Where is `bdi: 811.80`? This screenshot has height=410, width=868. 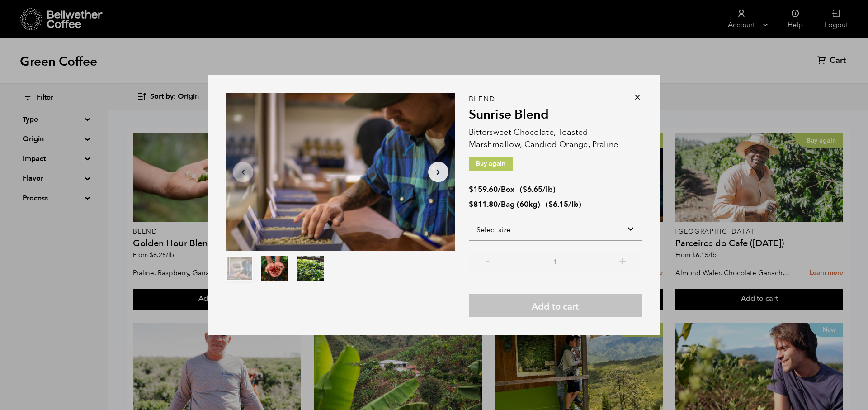
bdi: 811.80 is located at coordinates (483, 204).